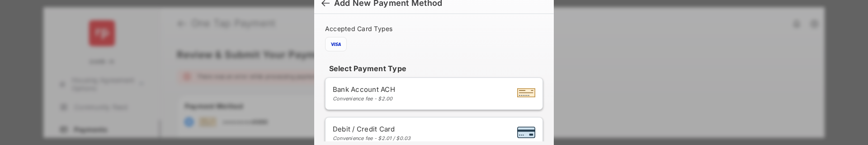 The width and height of the screenshot is (868, 145). Describe the element at coordinates (364, 99) in the screenshot. I see `div: Convenience fee - $2.00` at that location.